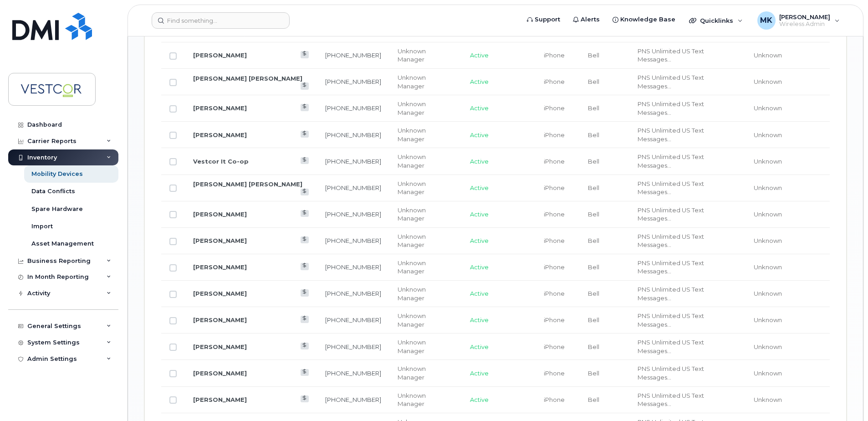  Describe the element at coordinates (547, 20) in the screenshot. I see `span: Support` at that location.